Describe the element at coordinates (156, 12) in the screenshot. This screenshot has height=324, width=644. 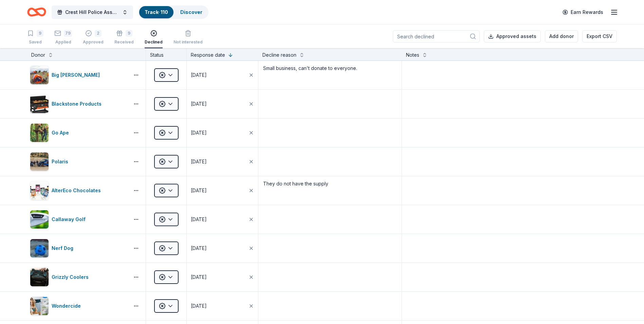
I see `a: Track· 110` at that location.